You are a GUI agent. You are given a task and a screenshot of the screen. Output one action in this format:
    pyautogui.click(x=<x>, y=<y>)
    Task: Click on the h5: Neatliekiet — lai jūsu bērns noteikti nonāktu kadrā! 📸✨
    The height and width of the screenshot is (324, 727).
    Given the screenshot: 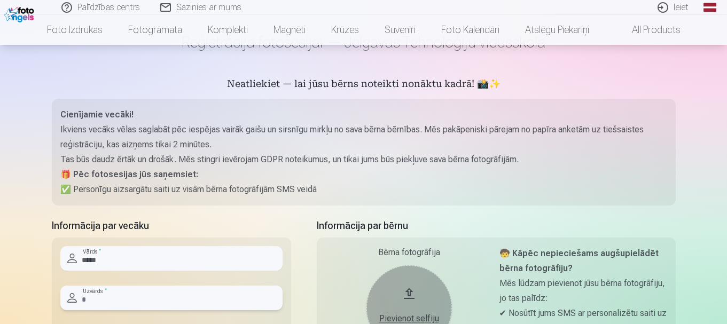 What is the action you would take?
    pyautogui.click(x=364, y=85)
    